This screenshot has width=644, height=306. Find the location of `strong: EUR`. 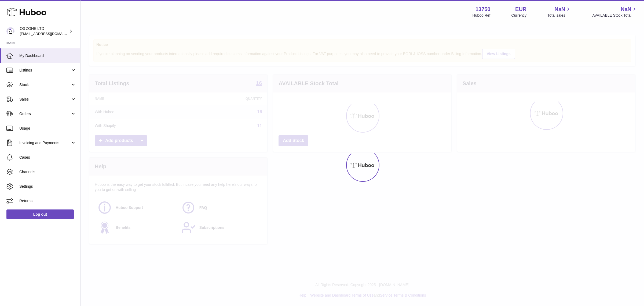

strong: EUR is located at coordinates (521, 9).